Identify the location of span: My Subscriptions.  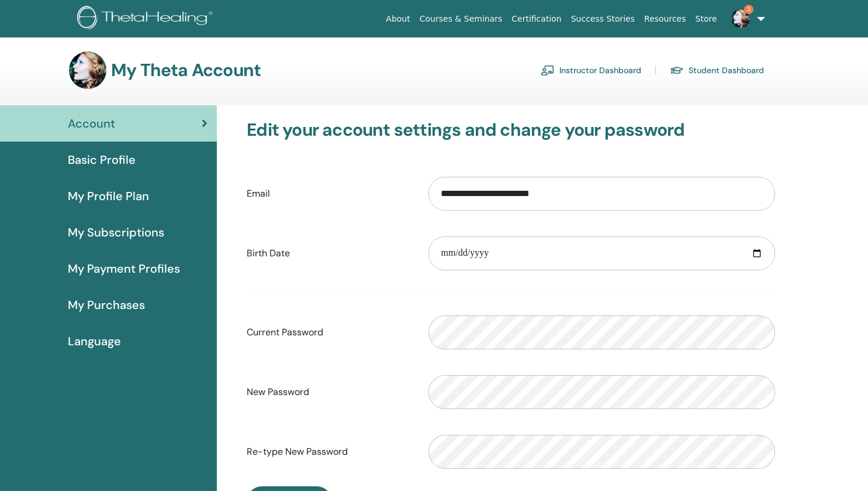
(116, 232).